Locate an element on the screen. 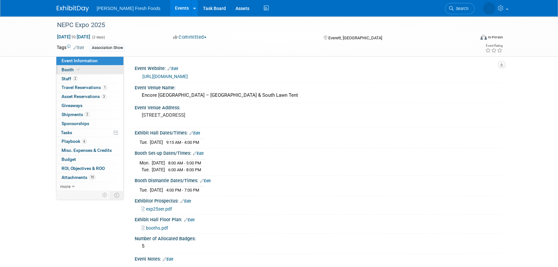 This screenshot has width=558, height=267. div: Event Notes: is located at coordinates (318, 258).